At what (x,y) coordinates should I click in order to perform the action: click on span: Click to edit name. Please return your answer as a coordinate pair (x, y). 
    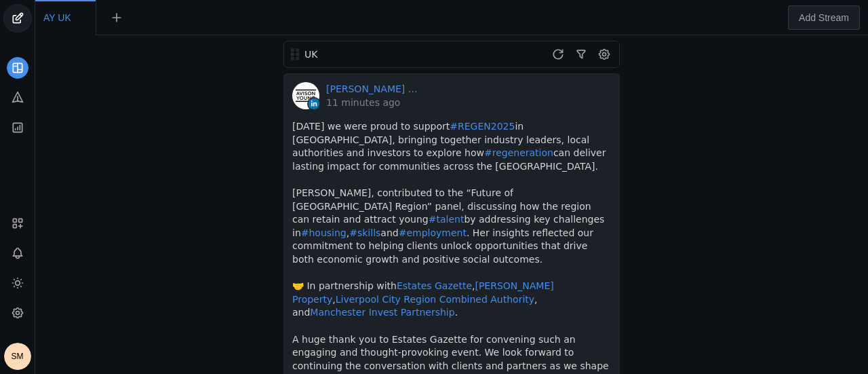
    Looking at the image, I should click on (57, 17).